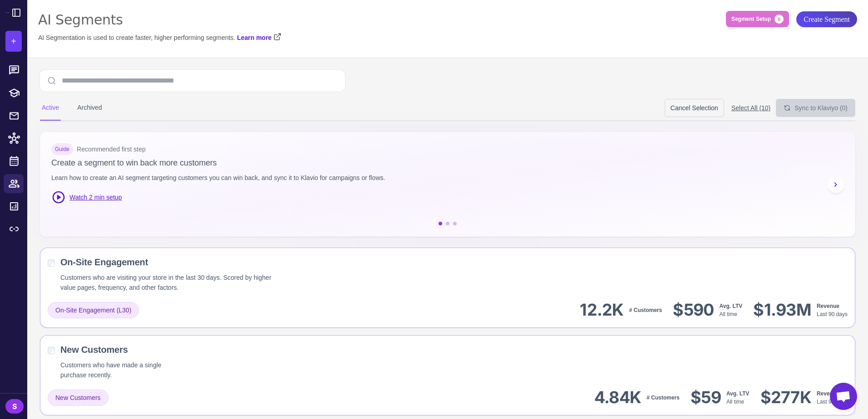 The height and width of the screenshot is (419, 868). Describe the element at coordinates (95, 198) in the screenshot. I see `span: Watch 2 min setup` at that location.